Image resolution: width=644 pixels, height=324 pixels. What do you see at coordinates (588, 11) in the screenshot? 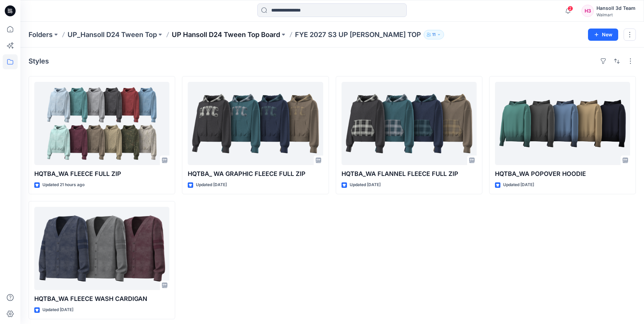
I see `div: H3` at bounding box center [588, 11].